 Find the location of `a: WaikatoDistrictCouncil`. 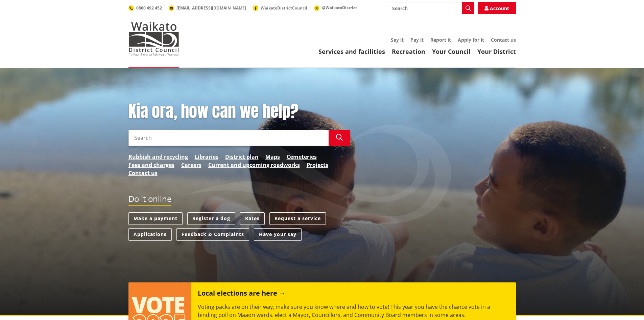

a: WaikatoDistrictCouncil is located at coordinates (280, 8).